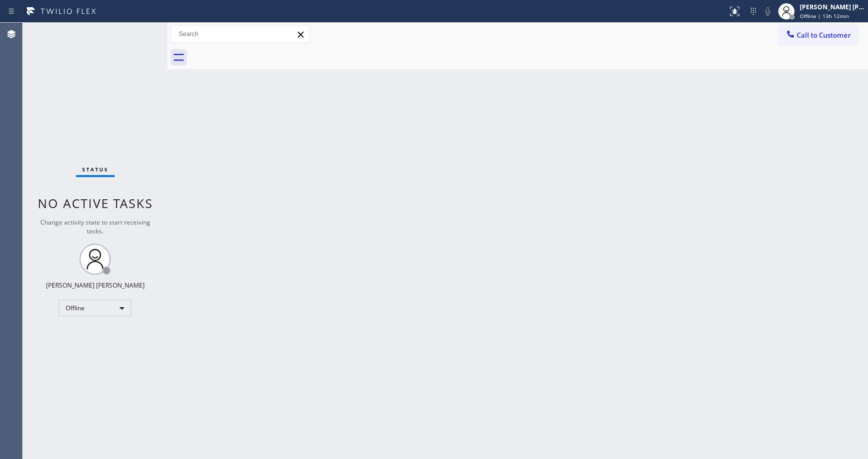 Image resolution: width=868 pixels, height=459 pixels. What do you see at coordinates (824, 16) in the screenshot?
I see `span: Offline | 13h 12min` at bounding box center [824, 16].